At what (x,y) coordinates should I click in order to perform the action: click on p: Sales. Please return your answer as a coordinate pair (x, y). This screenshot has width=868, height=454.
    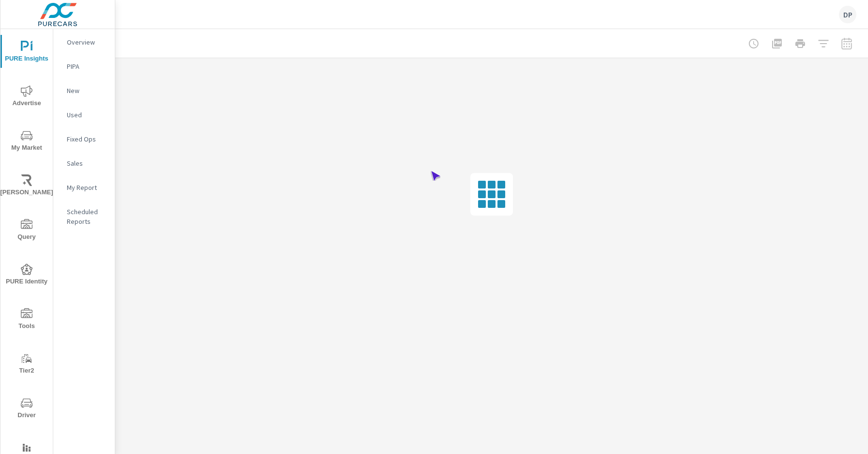
    Looking at the image, I should click on (87, 163).